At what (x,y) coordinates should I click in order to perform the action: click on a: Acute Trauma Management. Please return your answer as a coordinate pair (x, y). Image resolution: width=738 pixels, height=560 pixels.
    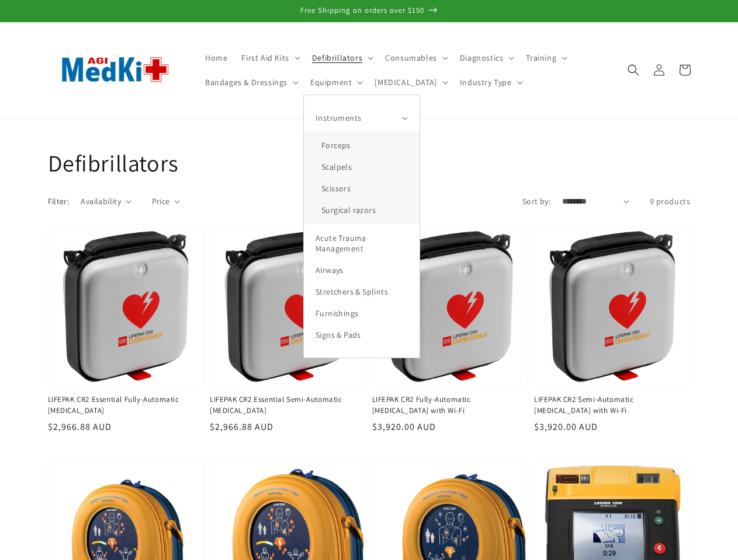
    Looking at the image, I should click on (362, 243).